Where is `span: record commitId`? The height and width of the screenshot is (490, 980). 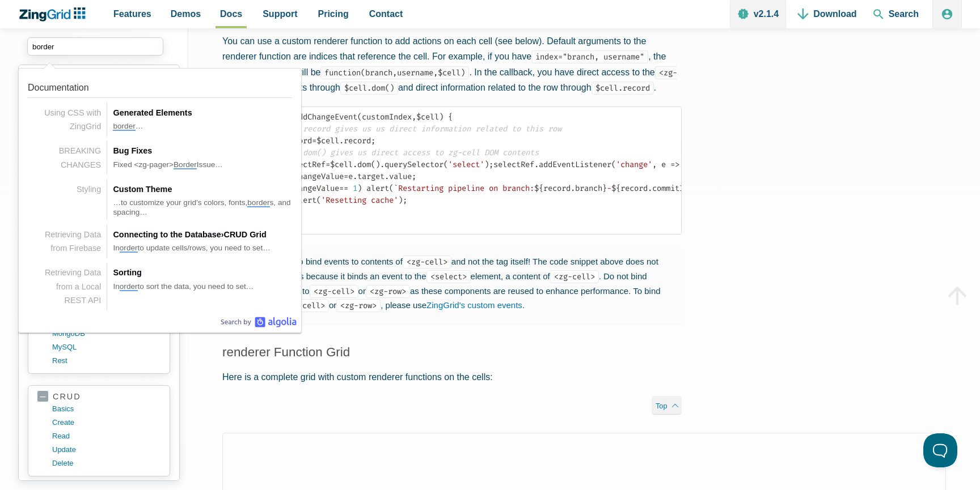
span: record commitId is located at coordinates (652, 188).